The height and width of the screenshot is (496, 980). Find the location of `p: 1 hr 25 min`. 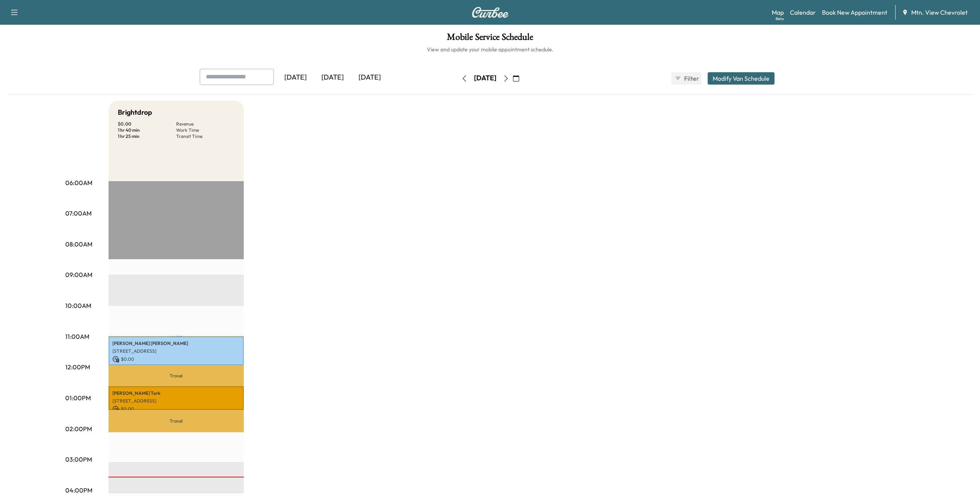

p: 1 hr 25 min is located at coordinates (146, 136).